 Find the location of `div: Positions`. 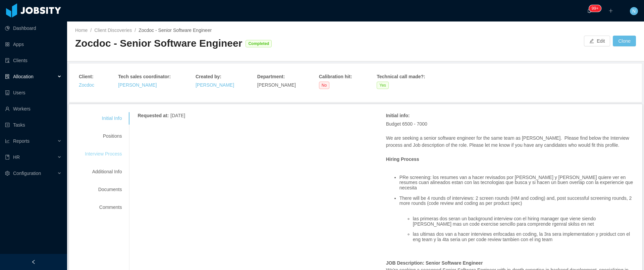

div: Positions is located at coordinates (103, 136).